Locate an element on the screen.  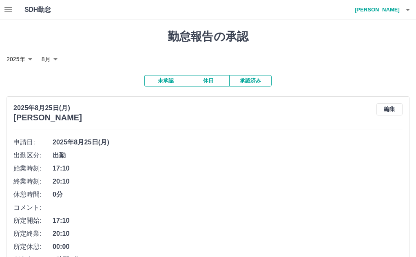
h1: 勤怠報告の承認 is located at coordinates (208, 37).